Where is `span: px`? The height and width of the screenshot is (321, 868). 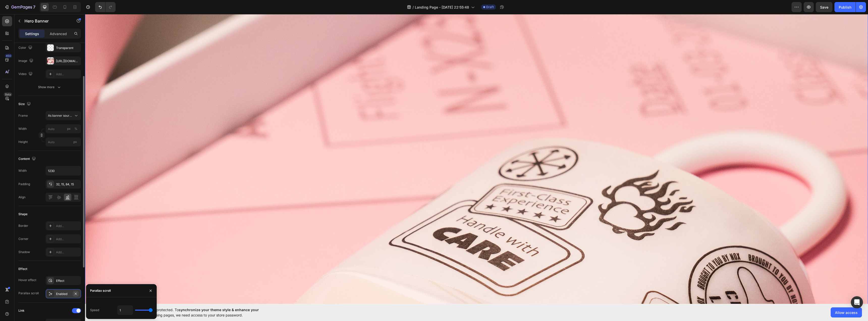
span: px is located at coordinates (75, 142).